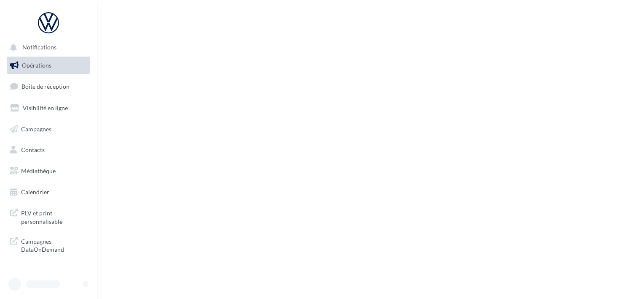  Describe the element at coordinates (48, 216) in the screenshot. I see `a: PLV et print personnalisable` at that location.